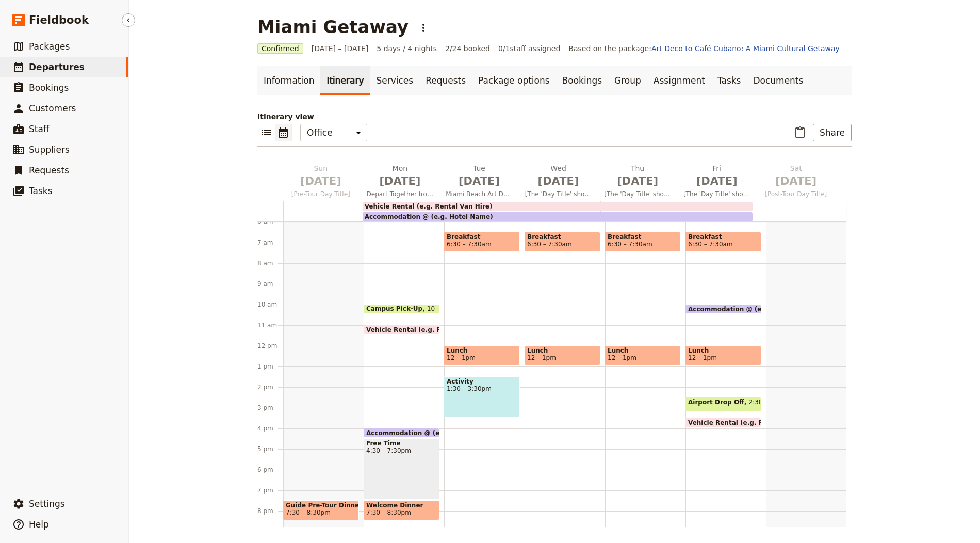  I want to click on div: Accommodation @ (e.g. Hotel Name)Vehicle Rental (e.g. Rental Van Hire), so click(561, 211).